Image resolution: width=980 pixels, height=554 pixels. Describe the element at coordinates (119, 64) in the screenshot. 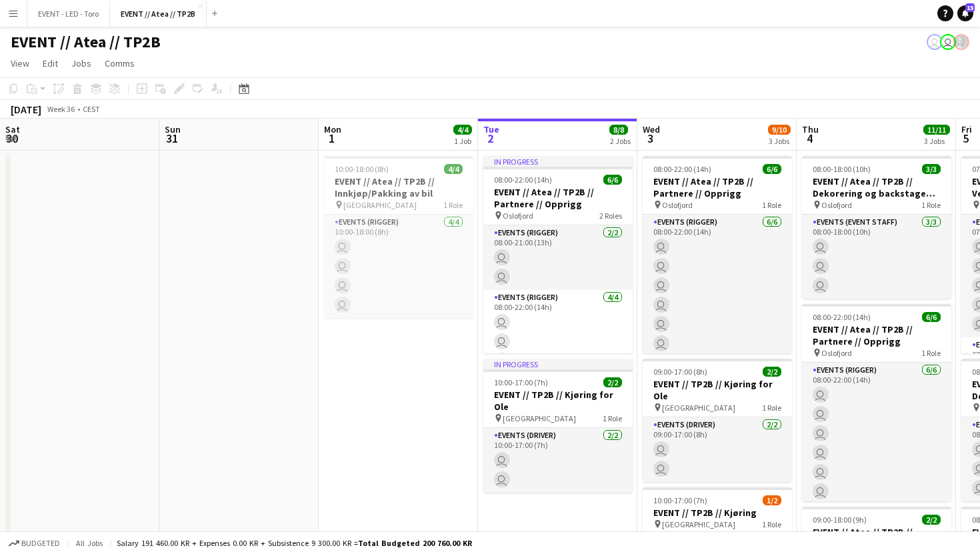

I see `a: Comms` at that location.